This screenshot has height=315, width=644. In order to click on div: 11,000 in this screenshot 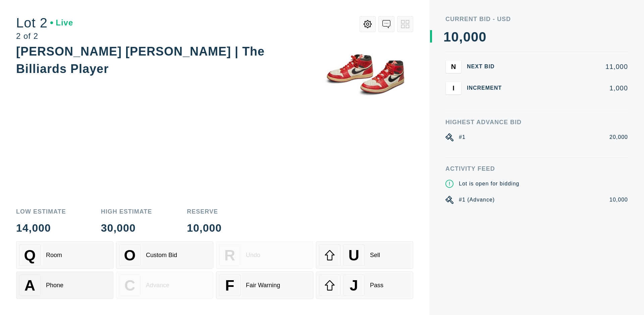, I will do `click(570, 67)`.